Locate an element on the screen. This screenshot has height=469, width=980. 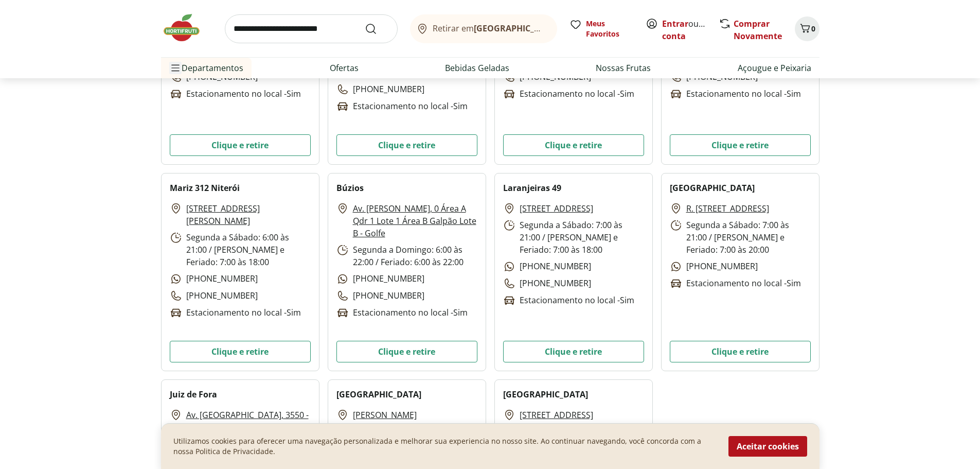
a: Ofertas is located at coordinates (344, 68).